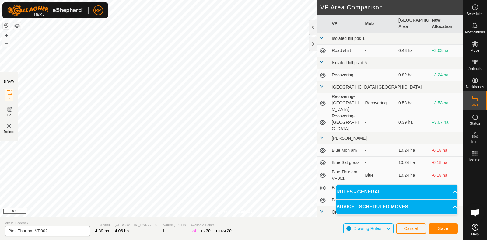 This screenshot has height=240, width=487. Describe the element at coordinates (443, 229) in the screenshot. I see `span: Save` at that location.